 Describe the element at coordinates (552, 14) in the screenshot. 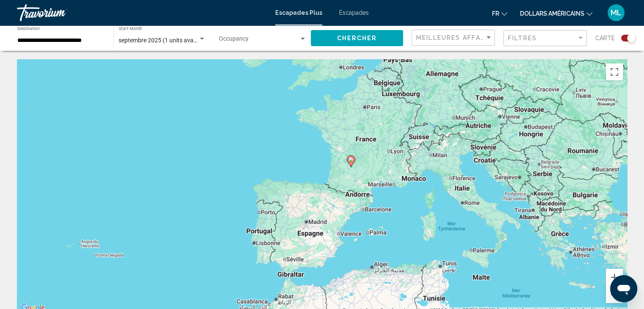

I see `font: dollars américains` at that location.